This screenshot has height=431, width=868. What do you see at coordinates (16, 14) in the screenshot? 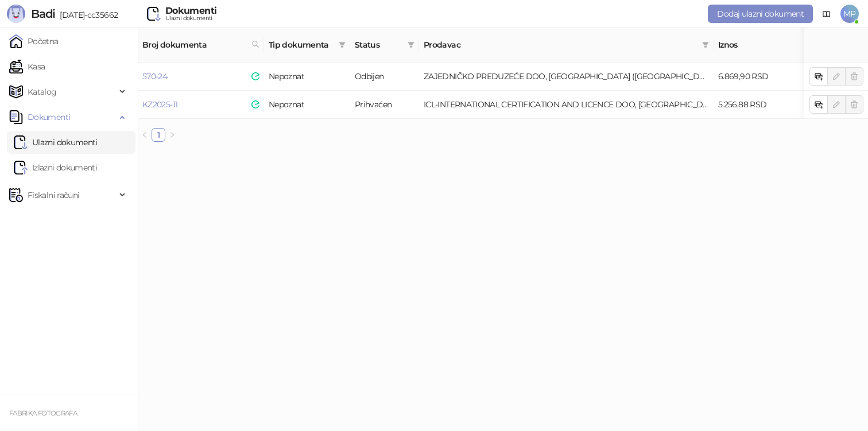
I see `img: Logo` at bounding box center [16, 14].